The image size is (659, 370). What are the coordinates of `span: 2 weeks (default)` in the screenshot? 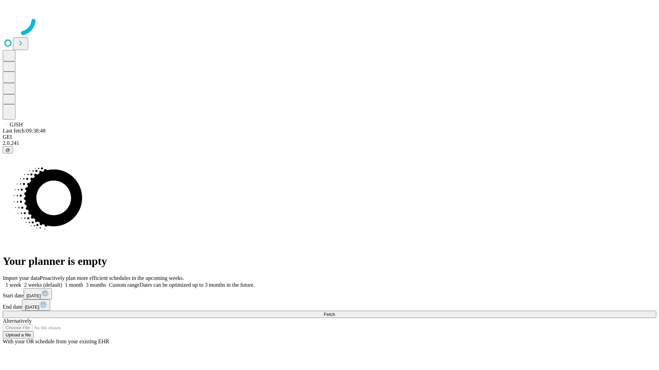 It's located at (43, 285).